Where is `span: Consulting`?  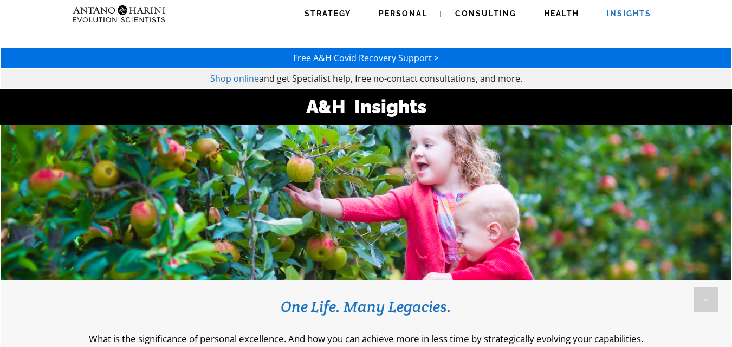
span: Consulting is located at coordinates (486, 14).